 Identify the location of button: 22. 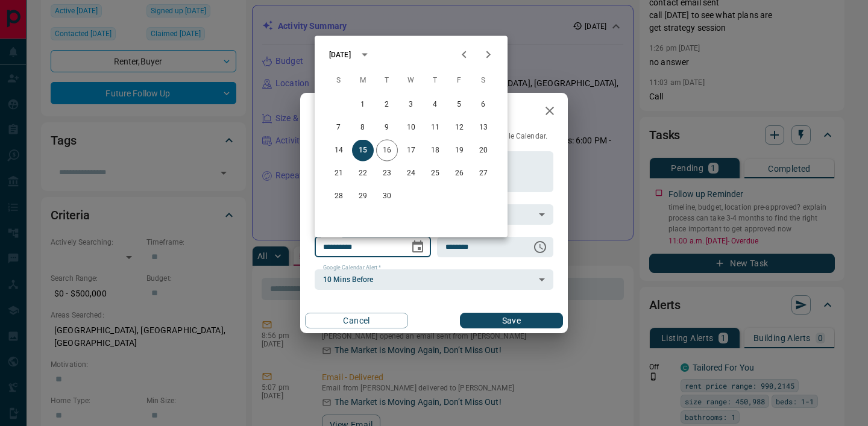
(363, 173).